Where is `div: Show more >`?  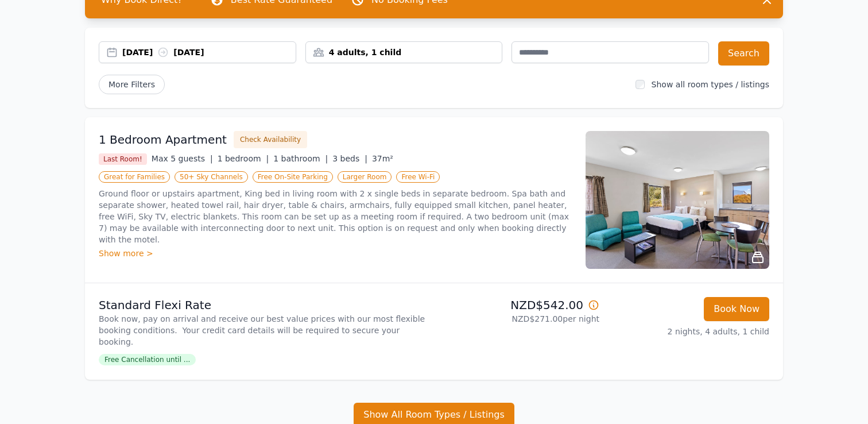 div: Show more > is located at coordinates (335, 254).